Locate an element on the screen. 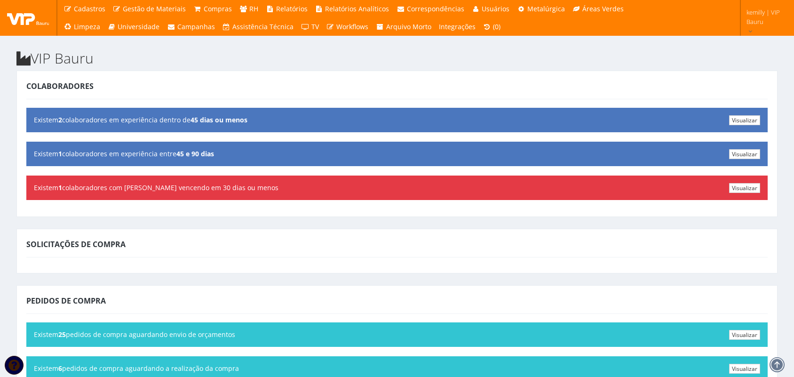  span: Workflows is located at coordinates (352, 26).